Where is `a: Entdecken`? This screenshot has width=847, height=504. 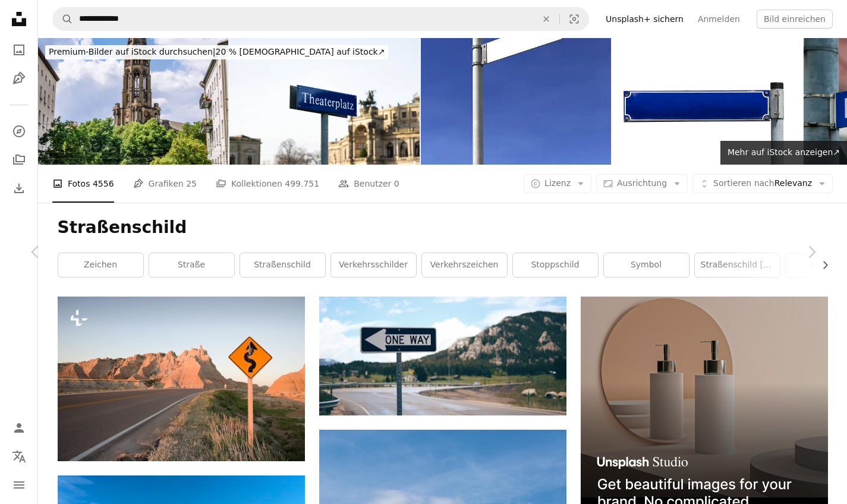
a: Entdecken is located at coordinates (19, 132).